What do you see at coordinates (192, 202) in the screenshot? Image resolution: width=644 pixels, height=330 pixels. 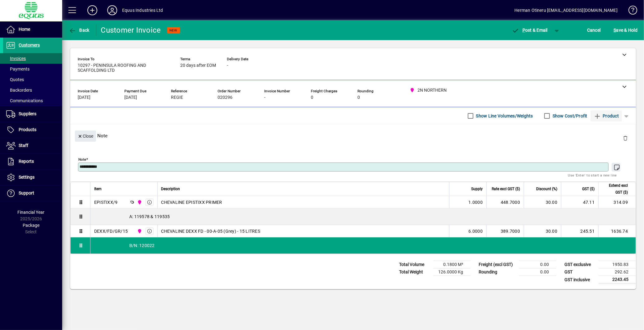 I see `span: CHEVALINE EPISTIXX PRIMER` at bounding box center [192, 202].